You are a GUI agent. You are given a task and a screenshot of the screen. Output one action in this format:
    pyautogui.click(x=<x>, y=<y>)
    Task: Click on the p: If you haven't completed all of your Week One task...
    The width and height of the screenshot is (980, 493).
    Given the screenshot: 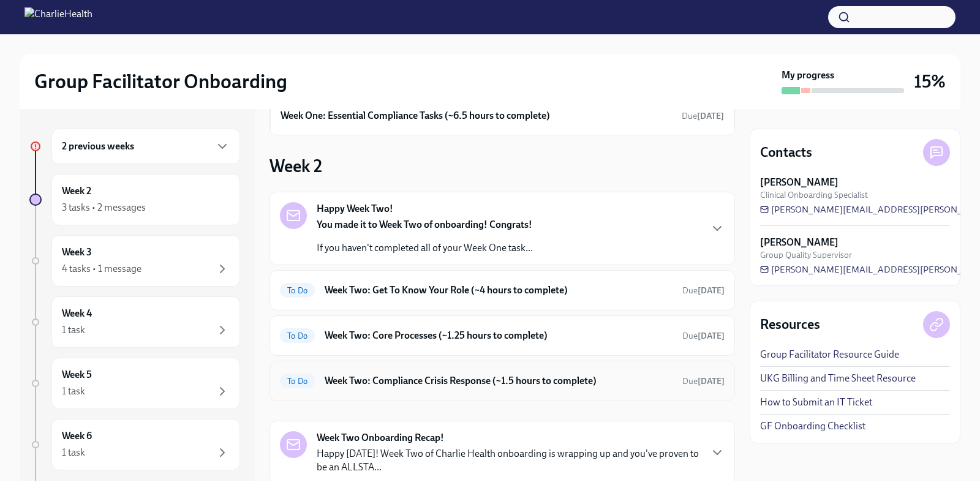 What is the action you would take?
    pyautogui.click(x=425, y=248)
    